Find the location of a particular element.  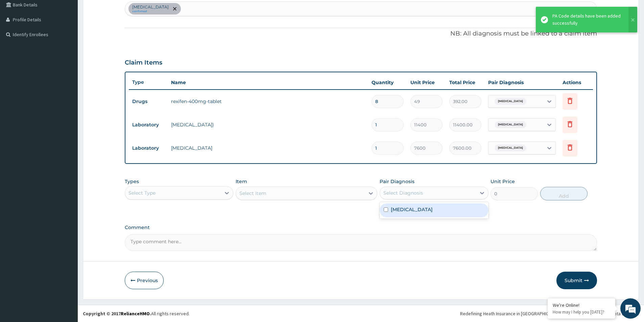

button: Previous is located at coordinates (144, 280).